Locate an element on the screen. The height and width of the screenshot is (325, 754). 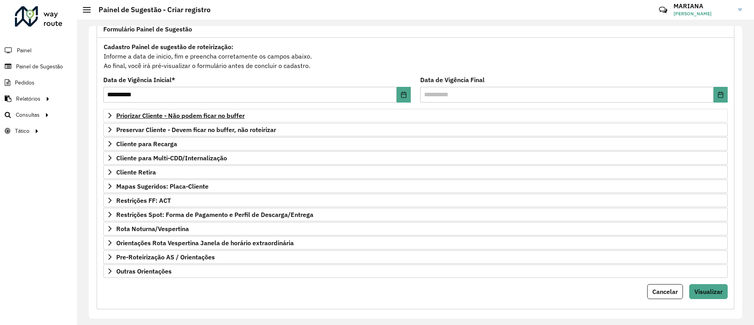
label: Data de Vigência Inicial is located at coordinates (139, 80).